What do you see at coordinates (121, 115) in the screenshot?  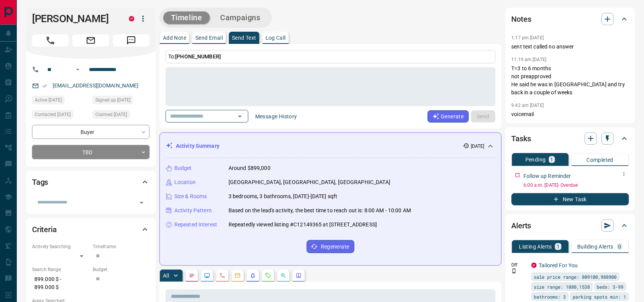 I see `div: Sun Sep 14 2025` at bounding box center [121, 115].